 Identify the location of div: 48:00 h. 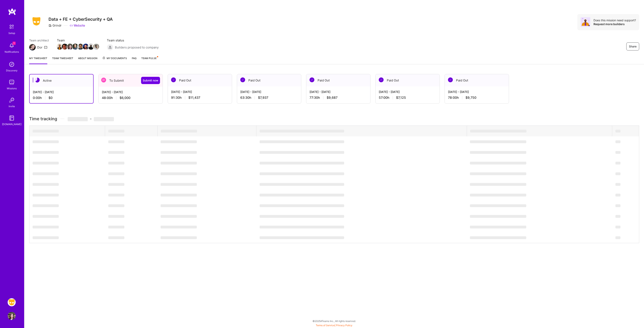
(131, 98).